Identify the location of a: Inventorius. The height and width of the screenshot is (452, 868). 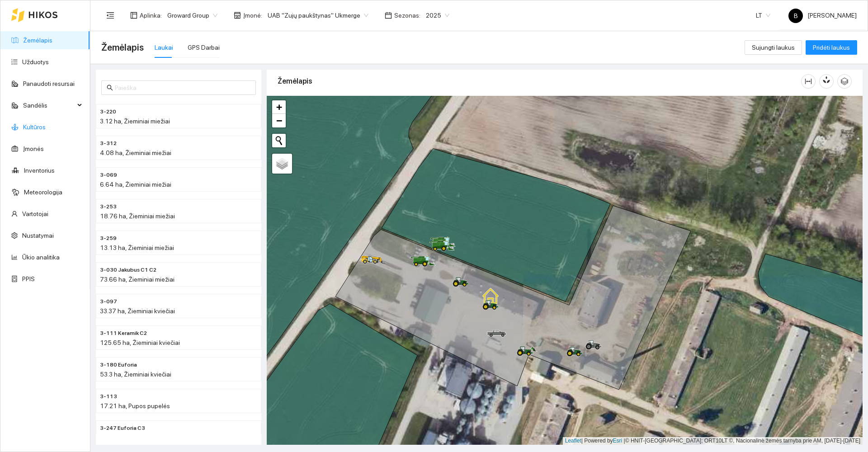
(39, 171).